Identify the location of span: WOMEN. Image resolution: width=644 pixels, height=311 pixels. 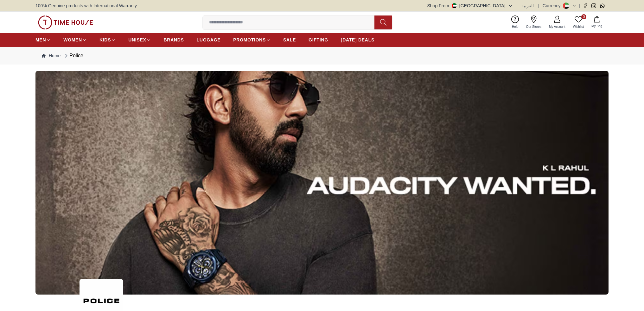
(73, 40).